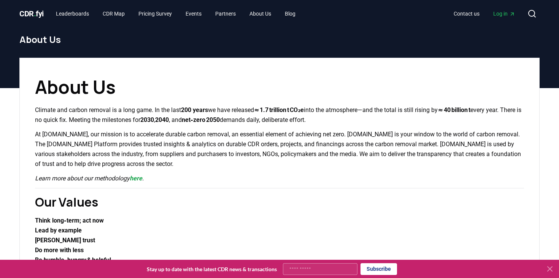  Describe the element at coordinates (89, 178) in the screenshot. I see `em: Learn more about our methodology .` at that location.